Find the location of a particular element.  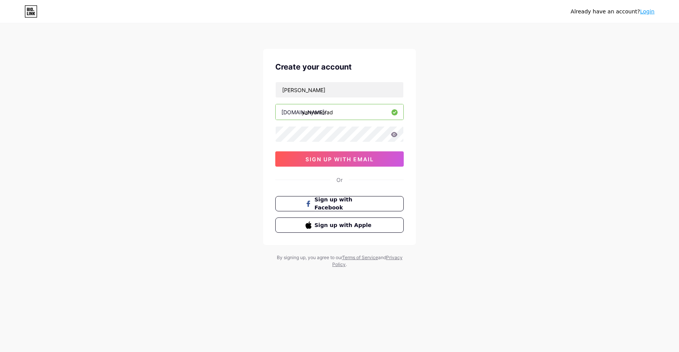

div: Already have an account? is located at coordinates (612, 11).